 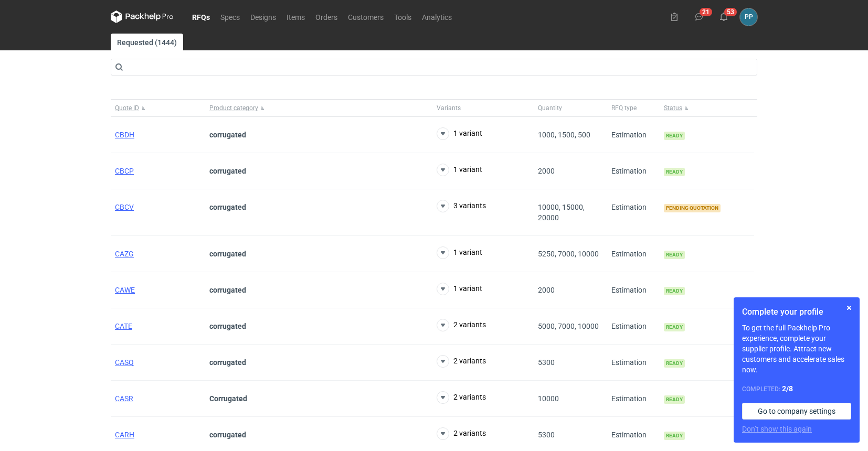 What do you see at coordinates (124, 135) in the screenshot?
I see `a: CBDH` at bounding box center [124, 135].